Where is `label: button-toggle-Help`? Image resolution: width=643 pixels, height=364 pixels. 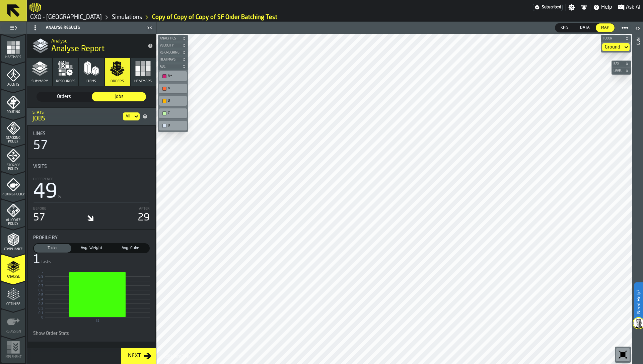 label: button-toggle-Help is located at coordinates (602, 8).